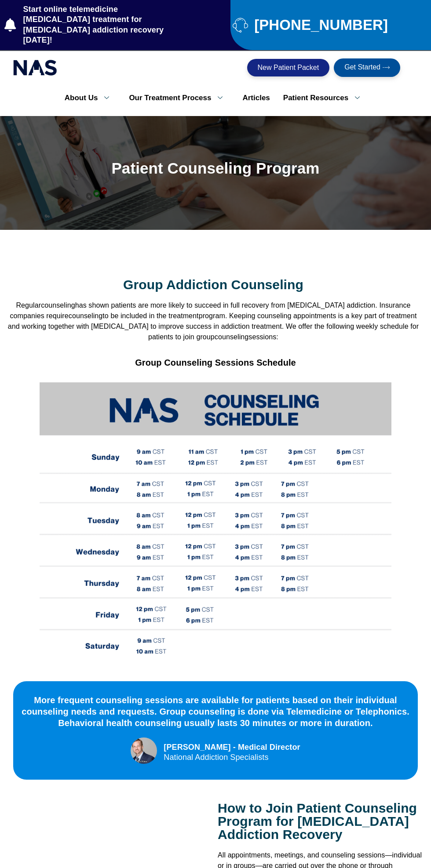  What do you see at coordinates (216, 712) in the screenshot?
I see `div: More frequent counseling sessions are available for patients based on their individual counseling...` at bounding box center [216, 712].